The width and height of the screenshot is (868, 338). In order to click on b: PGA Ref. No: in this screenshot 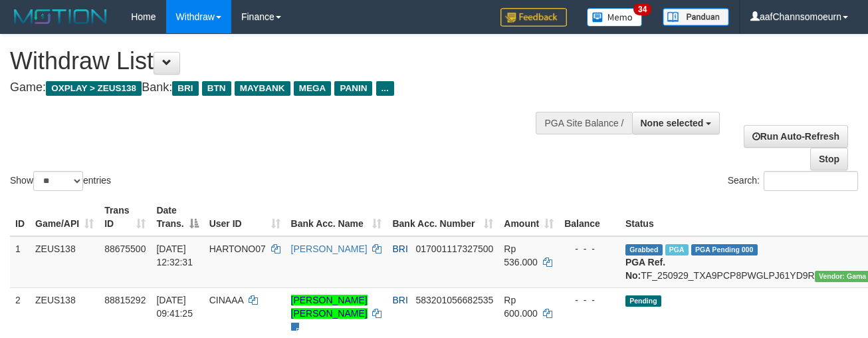, I will do `click(645, 268)`.